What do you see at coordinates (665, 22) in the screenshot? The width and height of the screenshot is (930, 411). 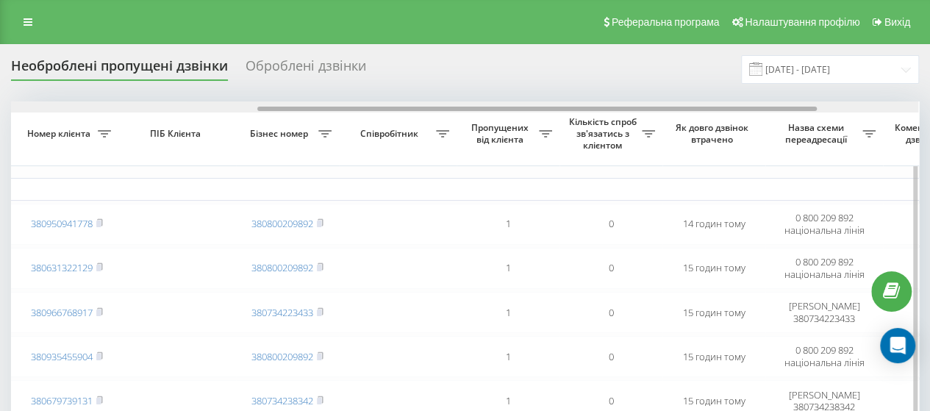 I see `span: Реферальна програма` at bounding box center [665, 22].